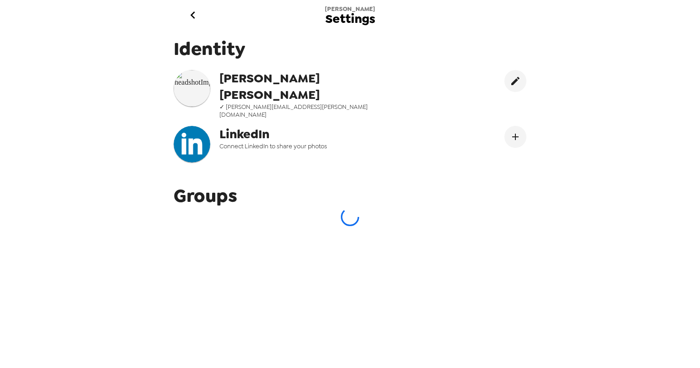 The width and height of the screenshot is (700, 368). Describe the element at coordinates (350, 49) in the screenshot. I see `span: Identity` at that location.